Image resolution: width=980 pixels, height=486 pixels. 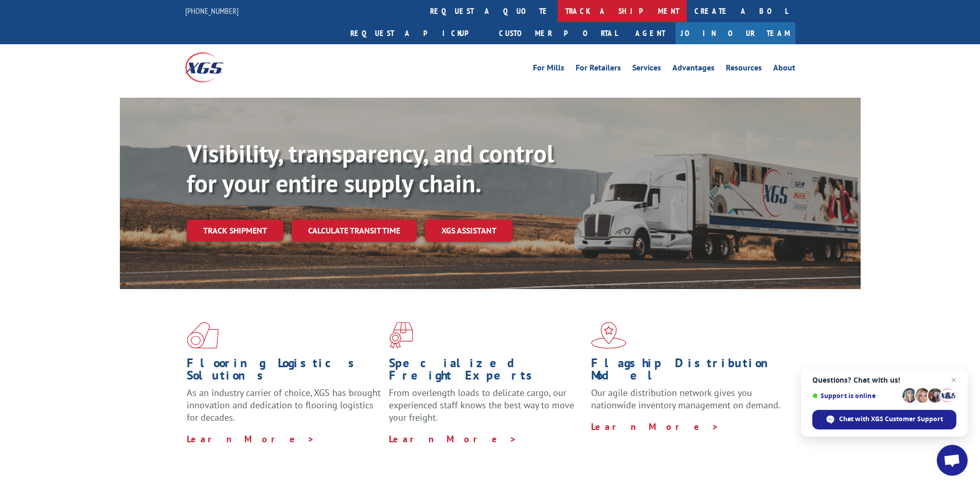 What do you see at coordinates (354, 231) in the screenshot?
I see `a: Calculate transit time` at bounding box center [354, 231].